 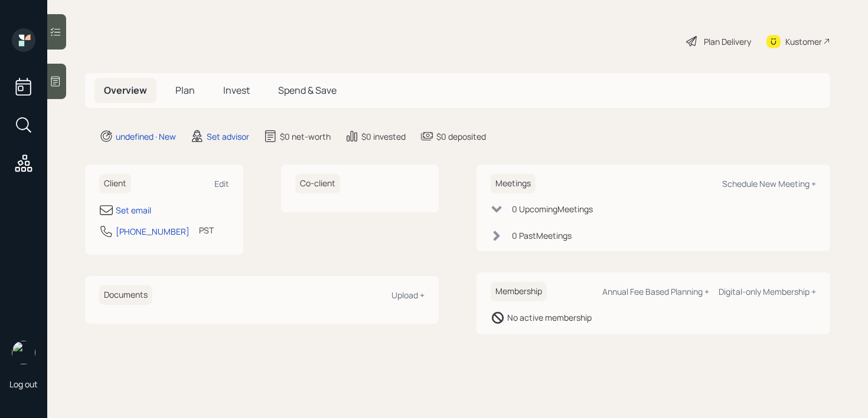 What do you see at coordinates (24, 353) in the screenshot?
I see `img: retirable_logo.png` at bounding box center [24, 353].